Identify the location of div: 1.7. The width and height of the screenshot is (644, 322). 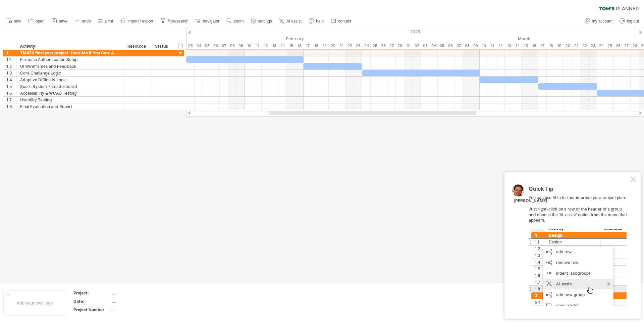
(12, 100).